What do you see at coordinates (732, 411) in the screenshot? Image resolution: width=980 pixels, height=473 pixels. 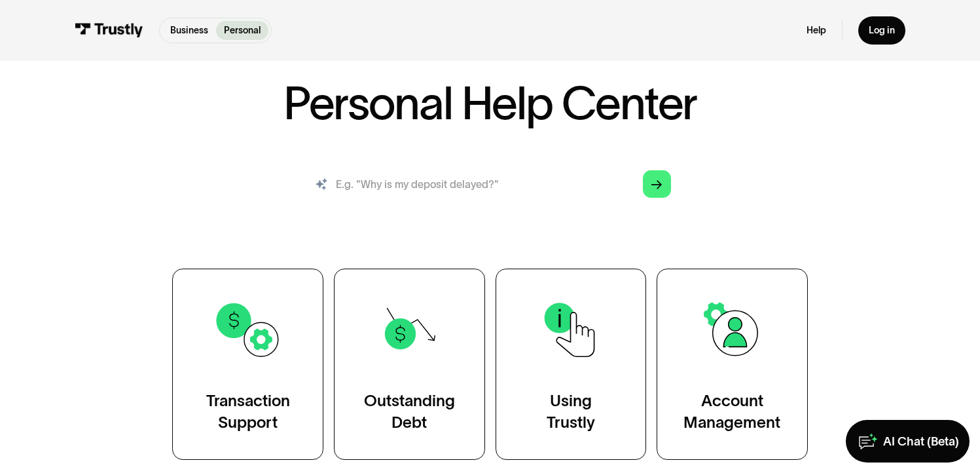 I see `div: Account Management` at bounding box center [732, 411].